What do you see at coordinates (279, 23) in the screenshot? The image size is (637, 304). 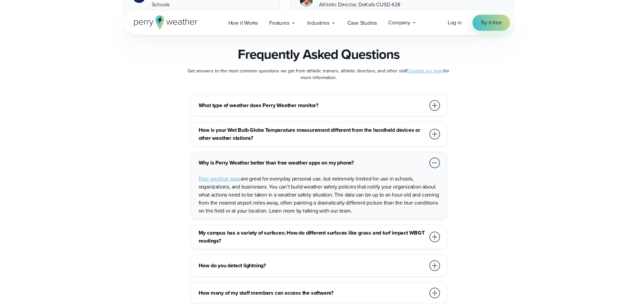 I see `span: Features` at bounding box center [279, 23].